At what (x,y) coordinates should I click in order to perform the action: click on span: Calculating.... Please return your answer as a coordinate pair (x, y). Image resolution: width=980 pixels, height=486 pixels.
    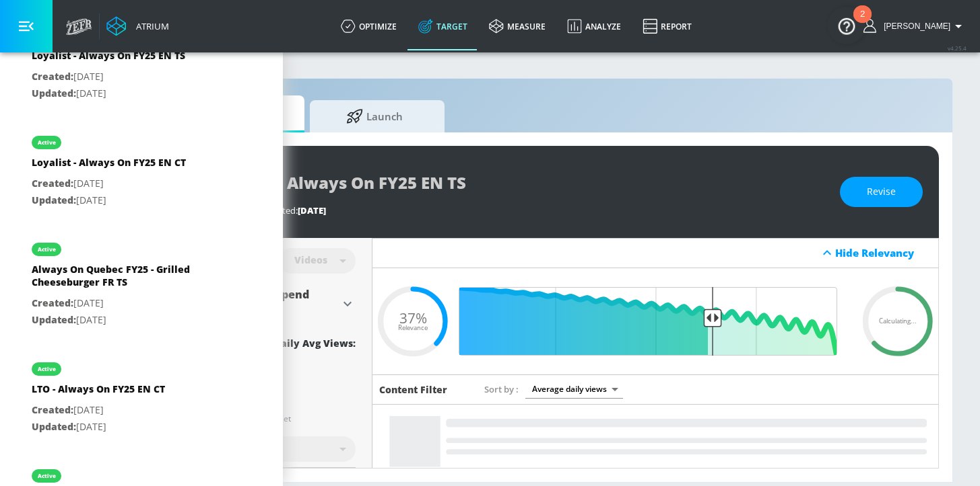
    Looking at the image, I should click on (897, 322).